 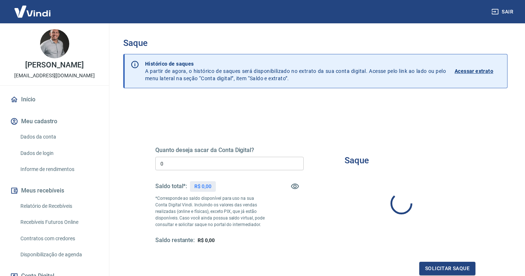 I want to click on span: R$ 0,00, so click(x=206, y=240).